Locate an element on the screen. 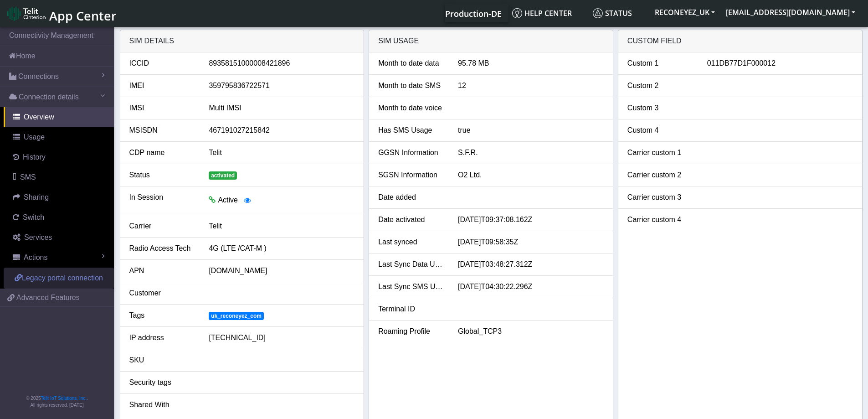 The width and height of the screenshot is (868, 419). a: App Center is located at coordinates (61, 13).